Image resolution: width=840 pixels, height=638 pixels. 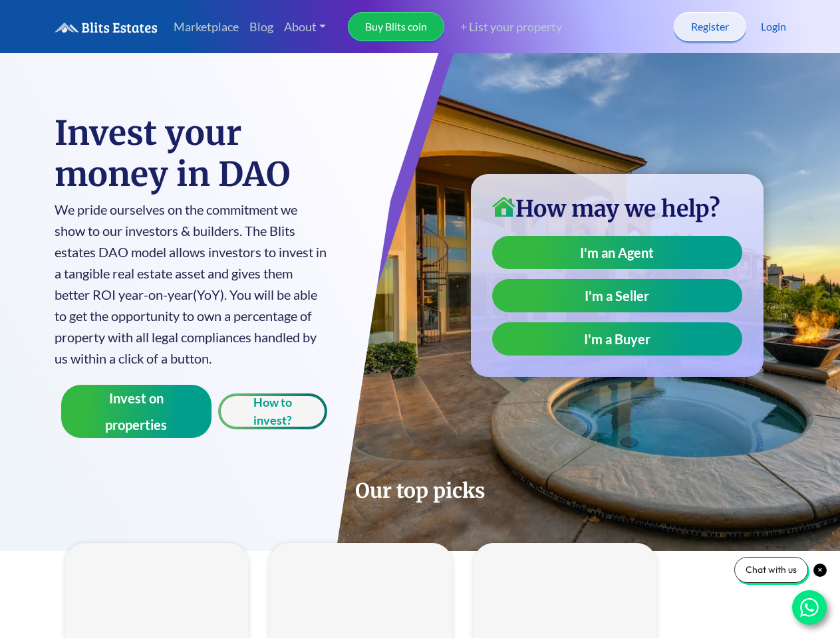 What do you see at coordinates (396, 27) in the screenshot?
I see `a: Buy Blits coin` at bounding box center [396, 27].